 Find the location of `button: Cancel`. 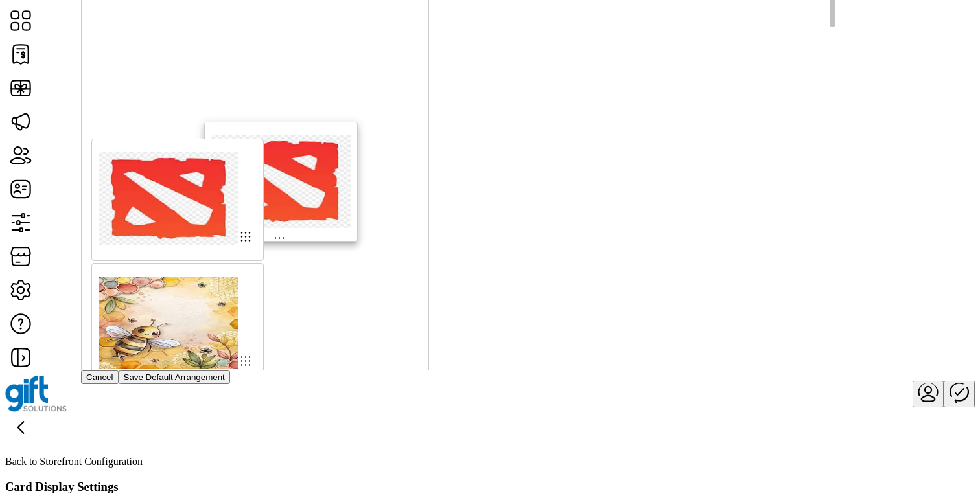

button: Cancel is located at coordinates (100, 377).